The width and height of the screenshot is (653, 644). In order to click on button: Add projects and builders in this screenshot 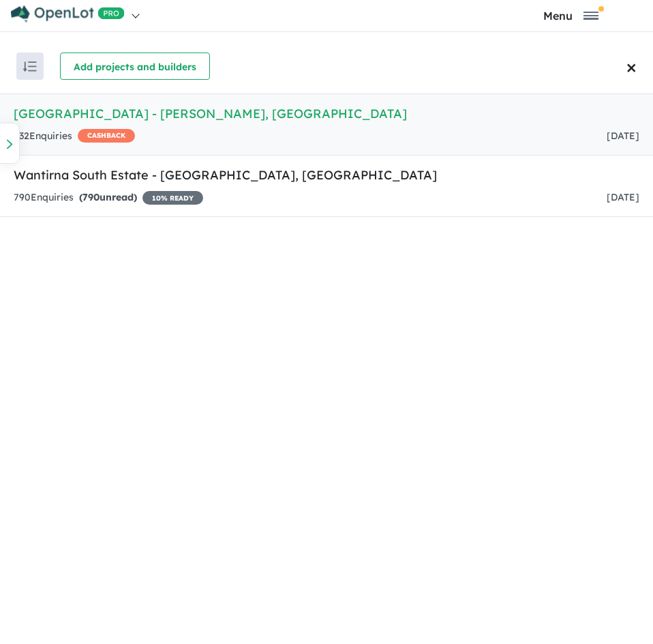, I will do `click(135, 66)`.